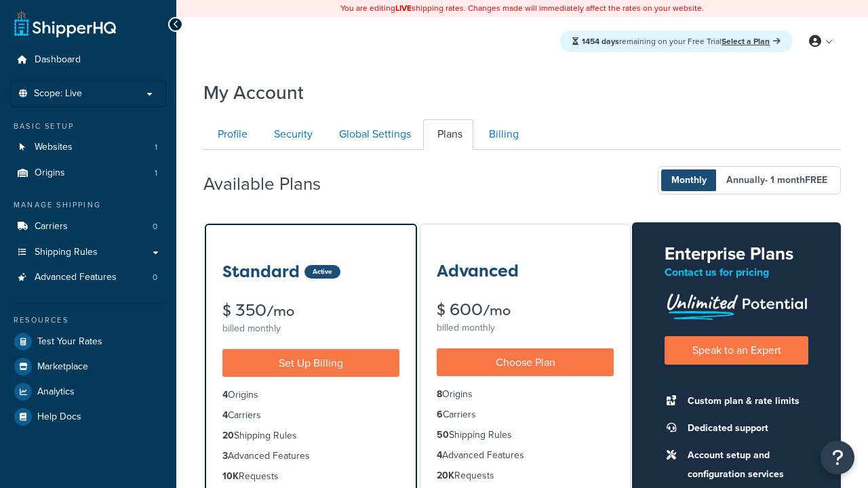 The height and width of the screenshot is (488, 868). What do you see at coordinates (88, 367) in the screenshot?
I see `a: Marketplace` at bounding box center [88, 367].